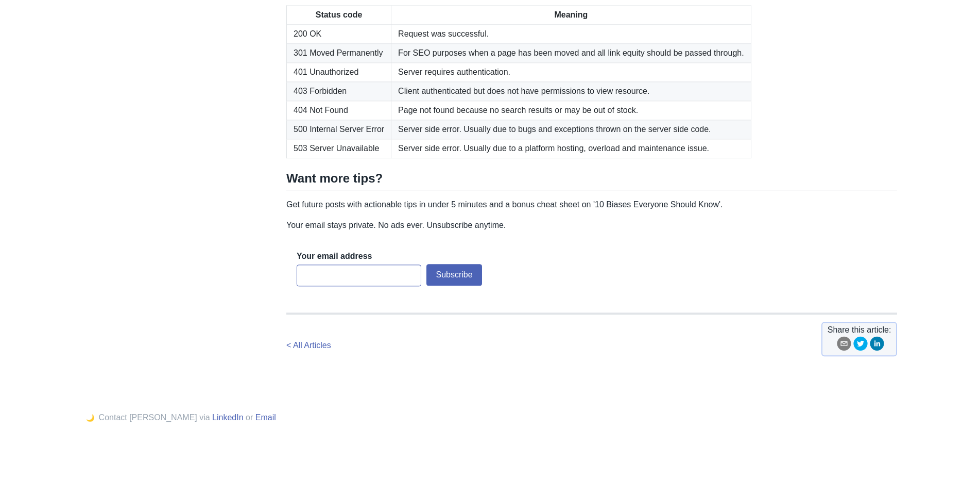  Describe the element at coordinates (339, 148) in the screenshot. I see `td: 503 Server Unavailable` at that location.